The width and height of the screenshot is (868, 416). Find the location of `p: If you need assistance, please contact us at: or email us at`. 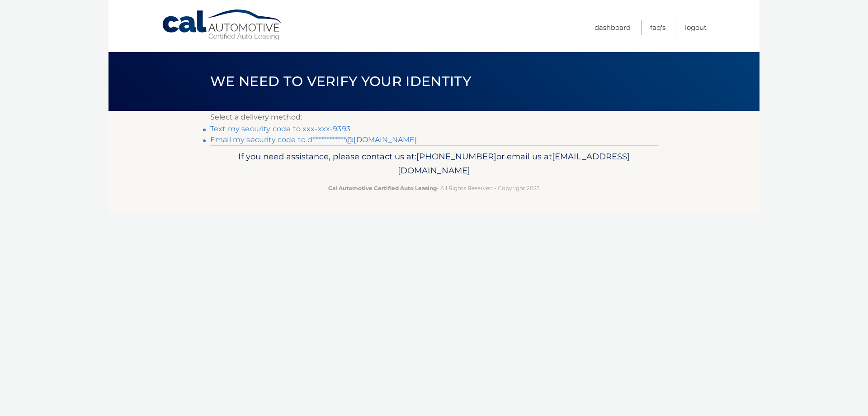

p: If you need assistance, please contact us at: or email us at is located at coordinates (434, 164).